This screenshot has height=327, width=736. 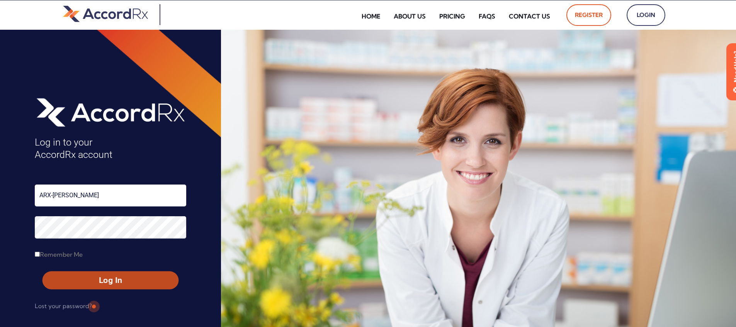 I want to click on span: Login, so click(x=646, y=15).